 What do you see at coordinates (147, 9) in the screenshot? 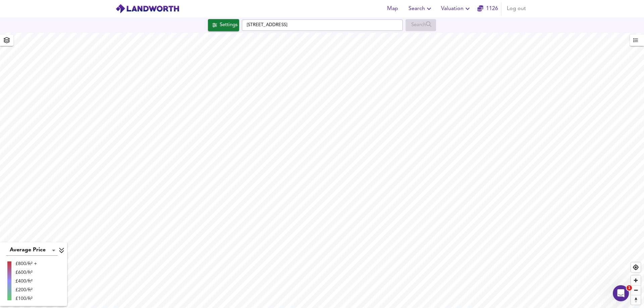
I see `img: logo` at bounding box center [147, 9].